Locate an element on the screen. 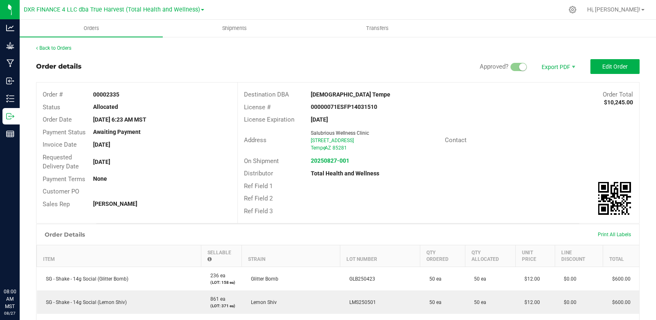 The image size is (656, 320). span: Ref Field 1 is located at coordinates (258, 186).